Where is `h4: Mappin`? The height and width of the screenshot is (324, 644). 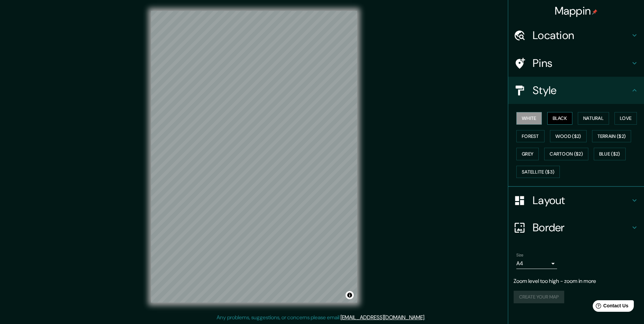
h4: Mappin is located at coordinates (576, 11).